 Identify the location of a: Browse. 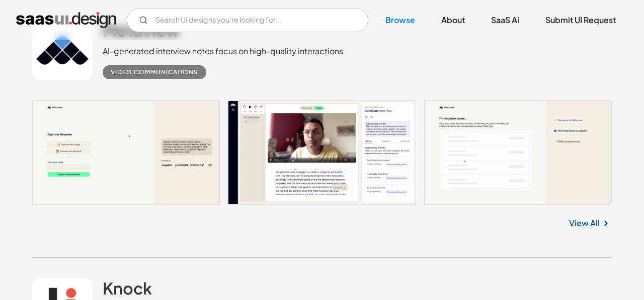
(400, 20).